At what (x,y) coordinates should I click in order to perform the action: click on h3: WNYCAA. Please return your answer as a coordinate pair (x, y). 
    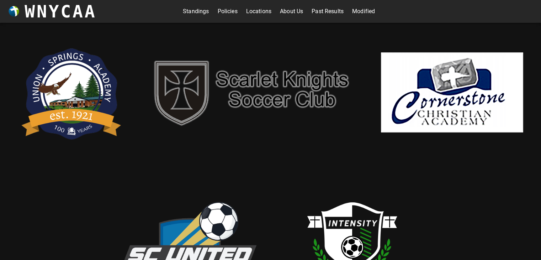
    Looking at the image, I should click on (60, 11).